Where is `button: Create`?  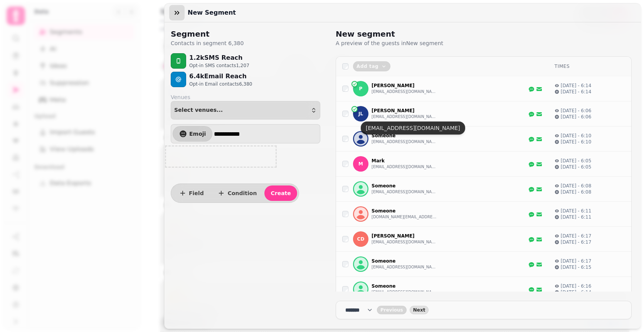
button: Create is located at coordinates (280, 193).